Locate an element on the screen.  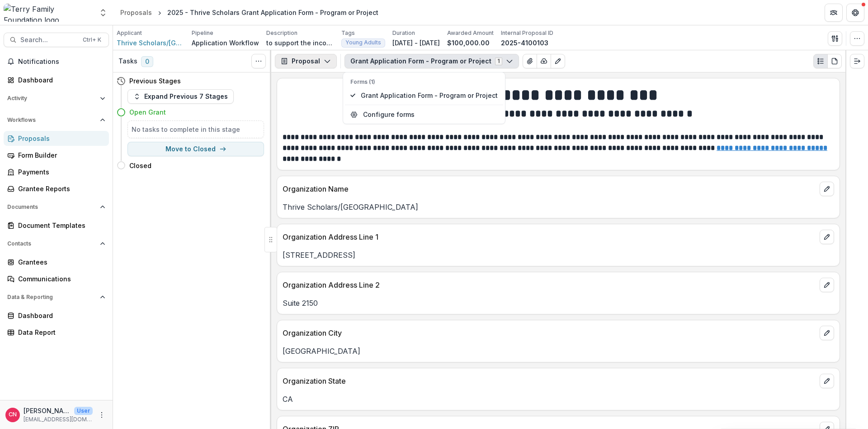
button: Open Documents is located at coordinates (56, 207).